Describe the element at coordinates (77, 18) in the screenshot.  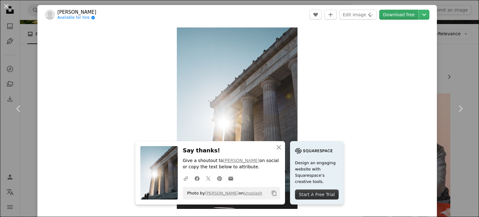
I see `a: Available for hire` at that location.